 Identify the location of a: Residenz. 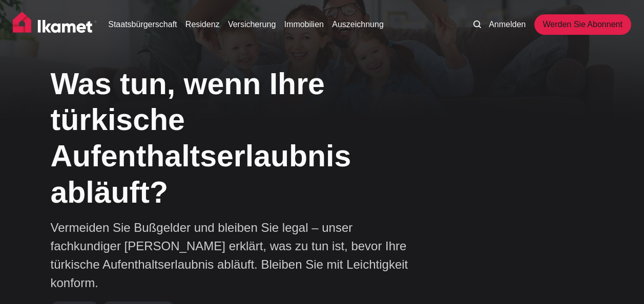
(202, 25).